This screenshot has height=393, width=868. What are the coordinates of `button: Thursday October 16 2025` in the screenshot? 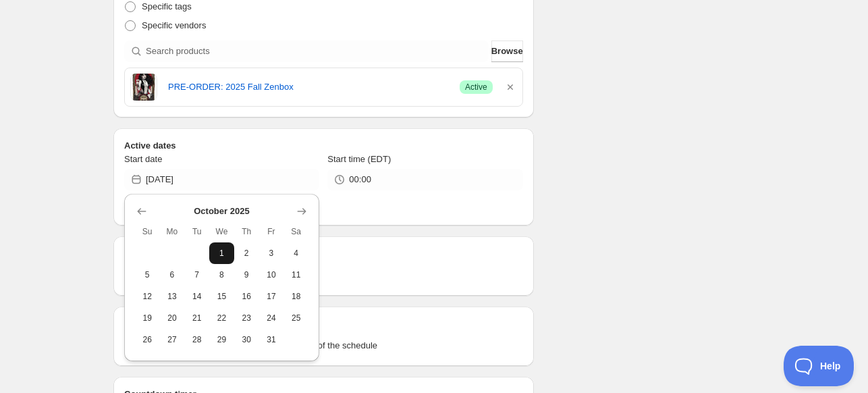 It's located at (246, 296).